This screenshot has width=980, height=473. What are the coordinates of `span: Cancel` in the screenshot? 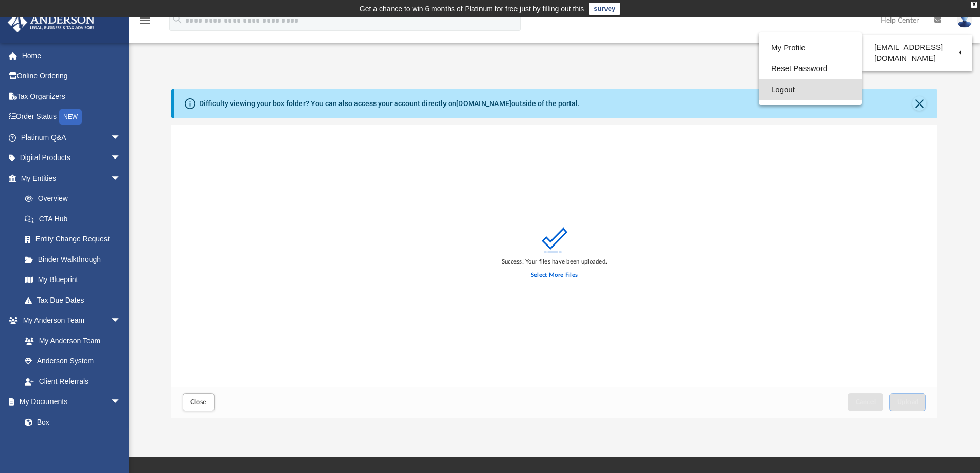 It's located at (865, 402).